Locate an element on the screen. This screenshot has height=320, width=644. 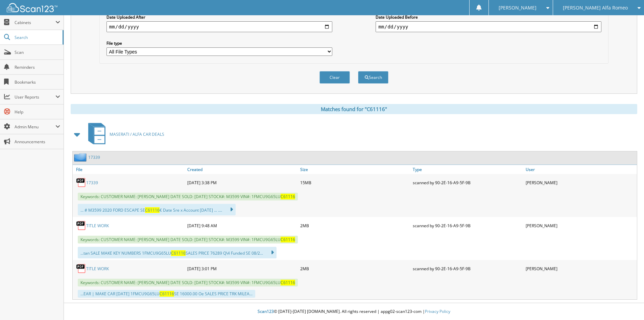
span: Scan is located at coordinates (37, 52).